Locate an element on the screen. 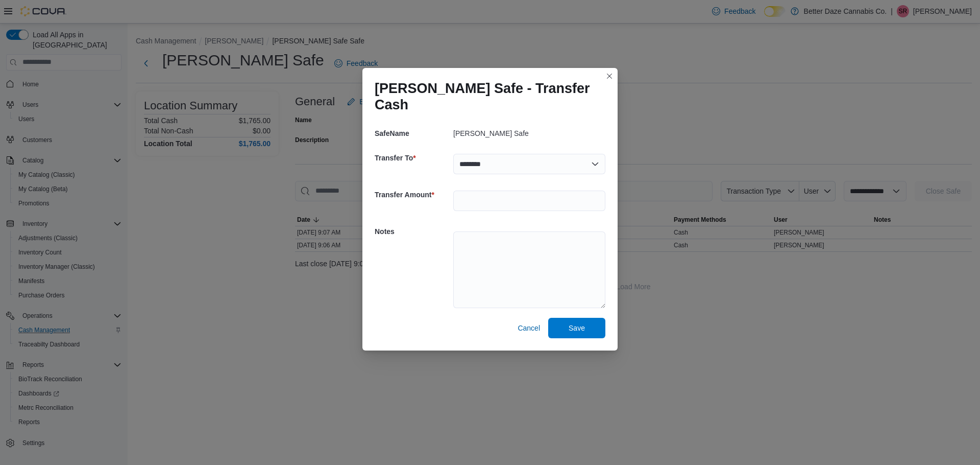  h5: Notes is located at coordinates (413, 231).